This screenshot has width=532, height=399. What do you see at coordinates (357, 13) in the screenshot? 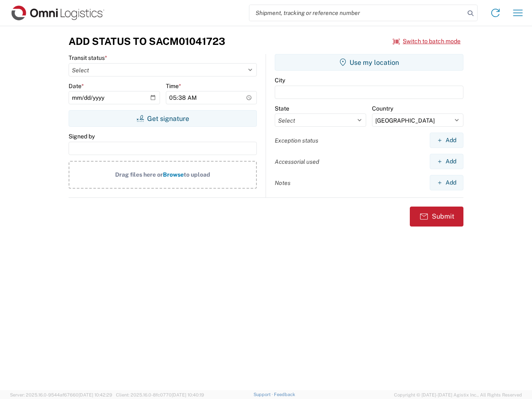
I see `input: Shipment, tracking or reference number` at bounding box center [357, 13].